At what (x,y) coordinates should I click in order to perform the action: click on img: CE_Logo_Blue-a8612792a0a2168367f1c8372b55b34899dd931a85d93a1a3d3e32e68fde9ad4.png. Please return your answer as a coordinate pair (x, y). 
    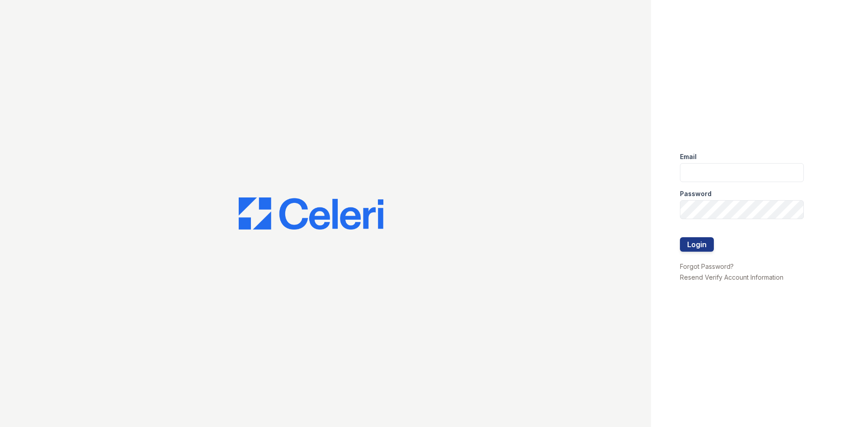
    Looking at the image, I should click on (311, 214).